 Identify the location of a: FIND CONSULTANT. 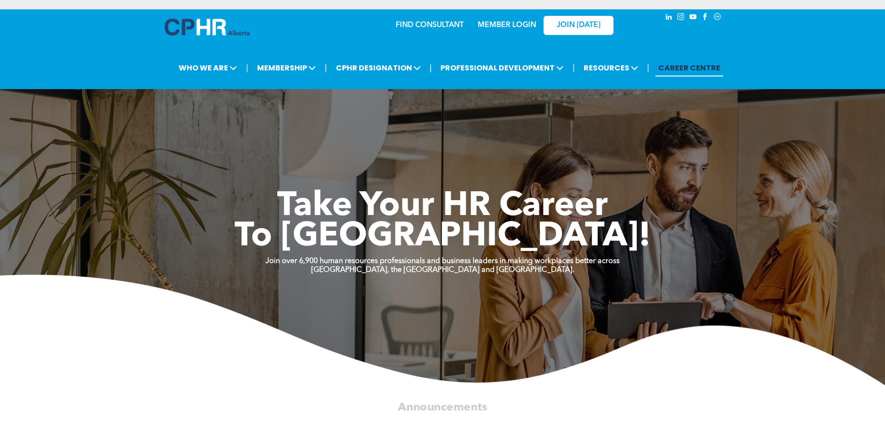
(430, 25).